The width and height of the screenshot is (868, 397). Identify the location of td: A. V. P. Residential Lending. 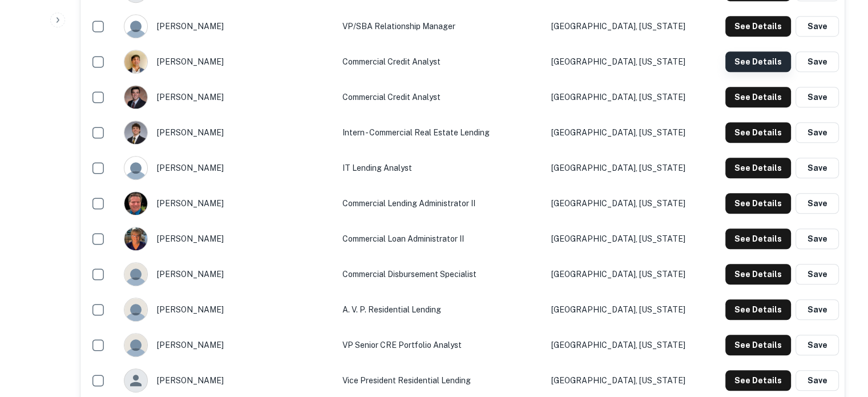
(441, 309).